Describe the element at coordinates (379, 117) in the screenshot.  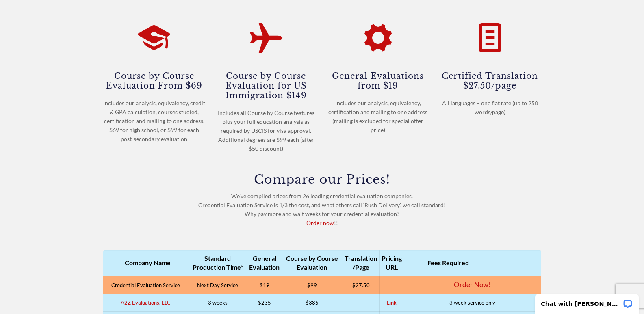
I see `div: Includes our analysis, equivalency, certification and mailing to one address (mailing is excluded...` at that location.